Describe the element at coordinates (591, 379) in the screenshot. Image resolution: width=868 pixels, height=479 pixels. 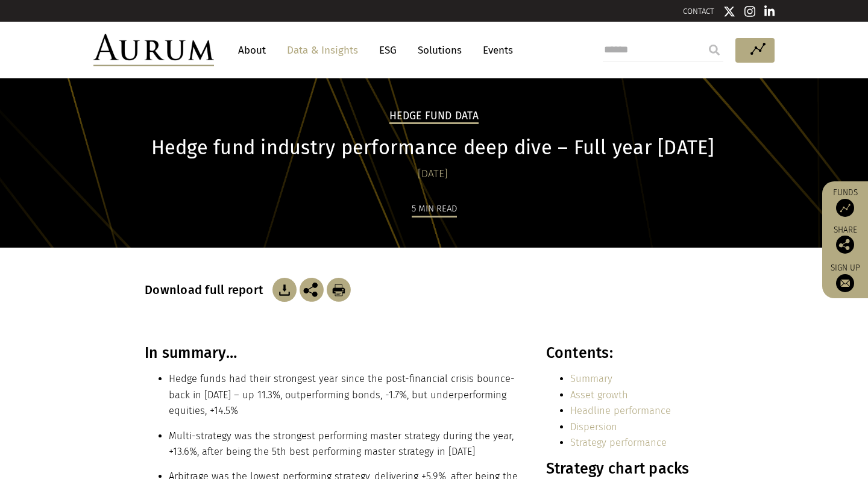
I see `a: Summary` at that location.